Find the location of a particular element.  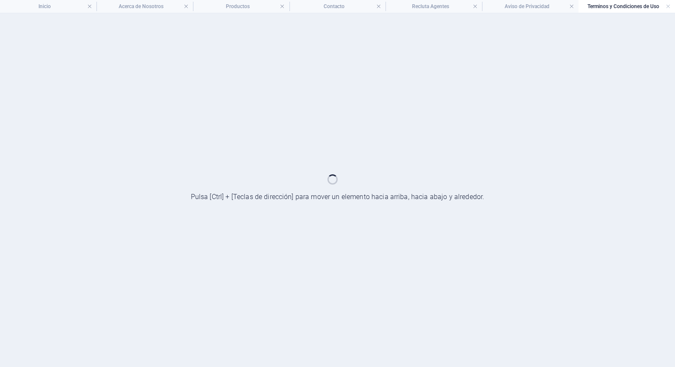

h4: Productos is located at coordinates (241, 6).